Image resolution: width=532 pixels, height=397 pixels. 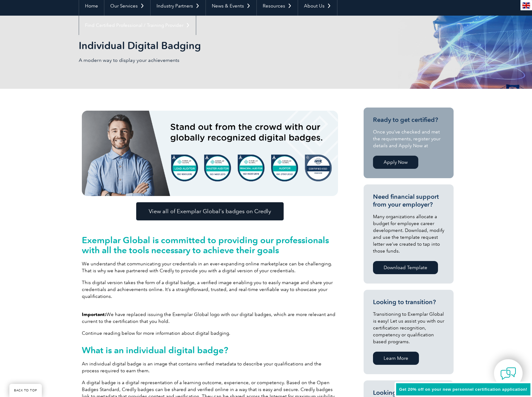 I want to click on h2: Individual Digital Badging, so click(x=210, y=46).